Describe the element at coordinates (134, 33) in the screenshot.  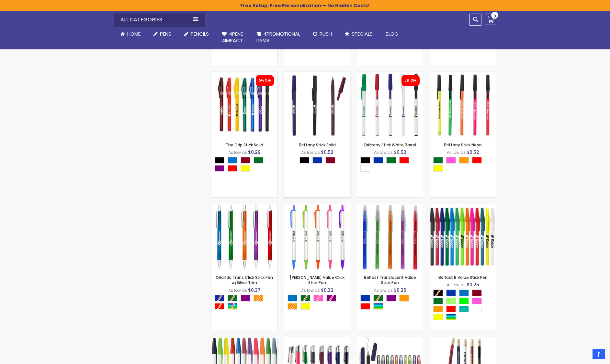
I see `span: Home` at that location.